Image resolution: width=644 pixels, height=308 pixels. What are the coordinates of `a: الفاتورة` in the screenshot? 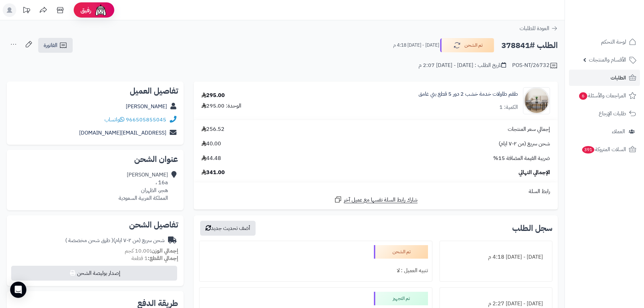 It's located at (55, 45).